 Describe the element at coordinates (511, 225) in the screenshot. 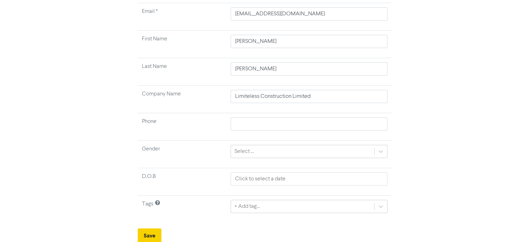

I see `div: Chat Widget` at that location.